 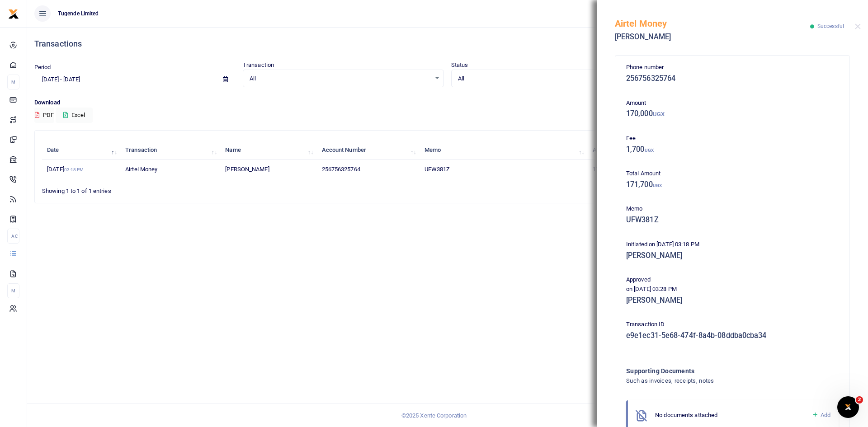 What do you see at coordinates (858, 26) in the screenshot?
I see `button: Close` at bounding box center [858, 26].